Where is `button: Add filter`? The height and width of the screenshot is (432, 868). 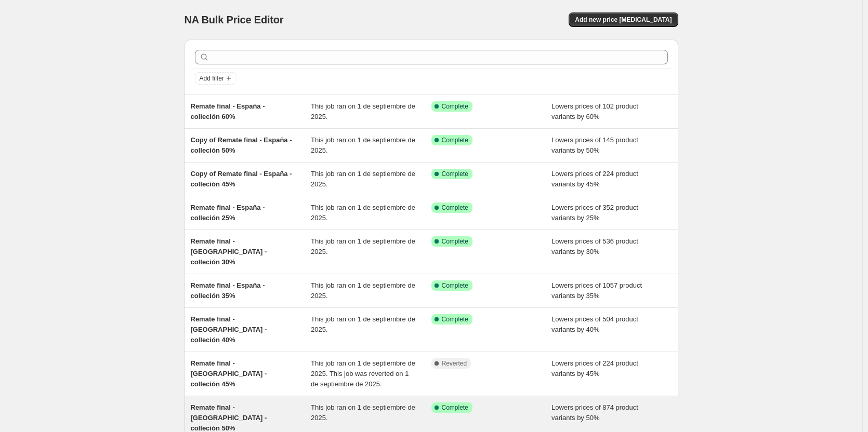
button: Add filter is located at coordinates (215, 78).